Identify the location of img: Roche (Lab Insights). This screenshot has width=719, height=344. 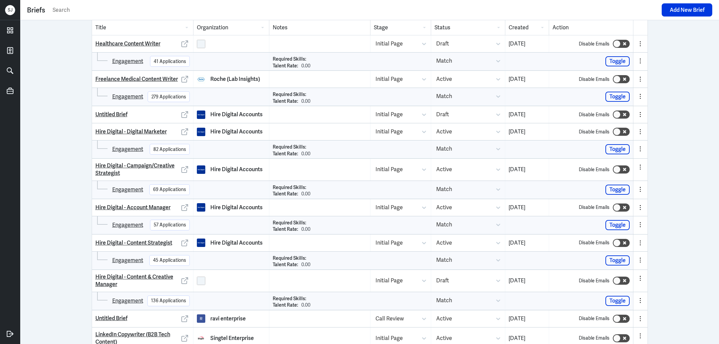
(201, 79).